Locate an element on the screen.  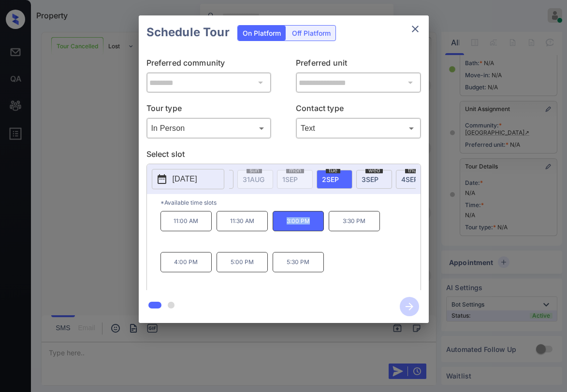
h2: Schedule Tour is located at coordinates (188, 32).